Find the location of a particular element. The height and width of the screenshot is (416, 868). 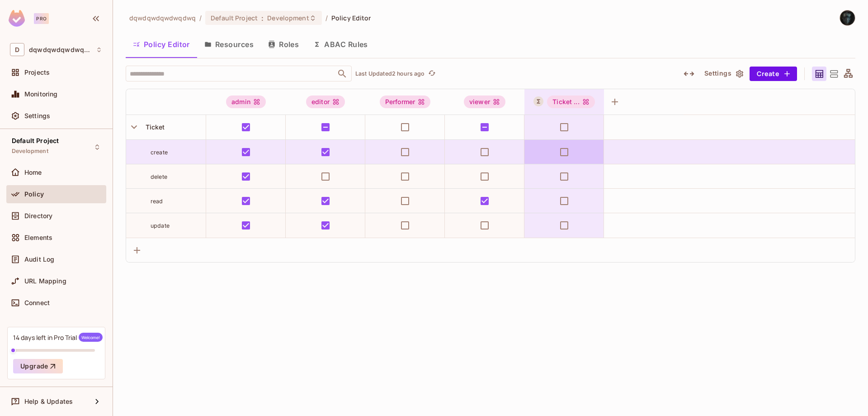

span: Click to refresh data is located at coordinates (431, 74).